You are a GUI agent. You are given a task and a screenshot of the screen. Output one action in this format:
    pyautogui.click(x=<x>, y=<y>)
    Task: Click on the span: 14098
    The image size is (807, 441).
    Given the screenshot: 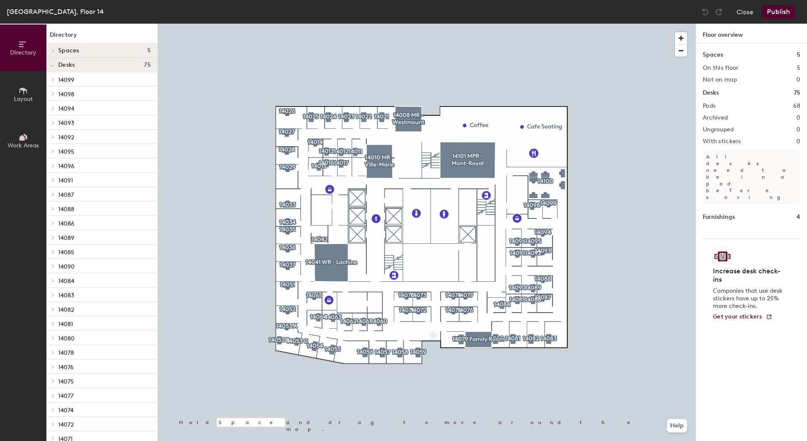 What is the action you would take?
    pyautogui.click(x=66, y=94)
    